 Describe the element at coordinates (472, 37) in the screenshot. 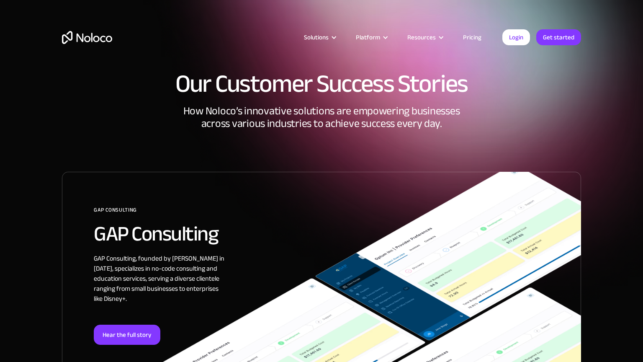

I see `a: Pricing` at that location.